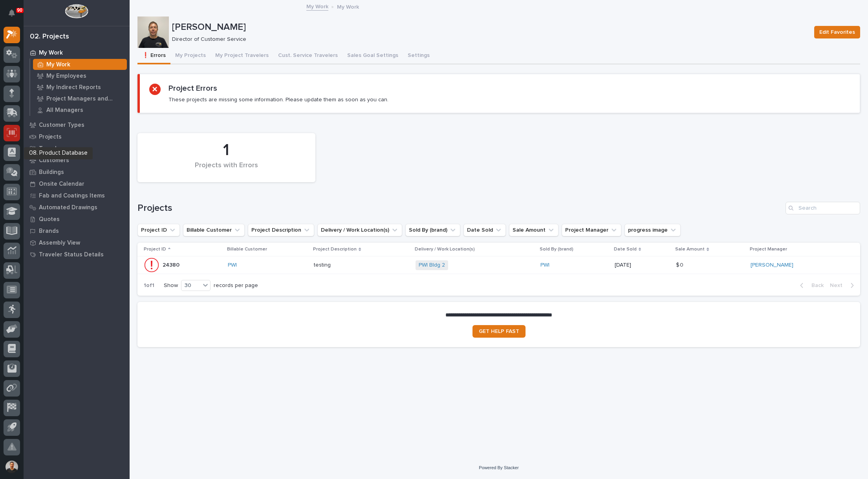 This screenshot has height=479, width=868. Describe the element at coordinates (54, 161) in the screenshot. I see `p: Customers` at that location.